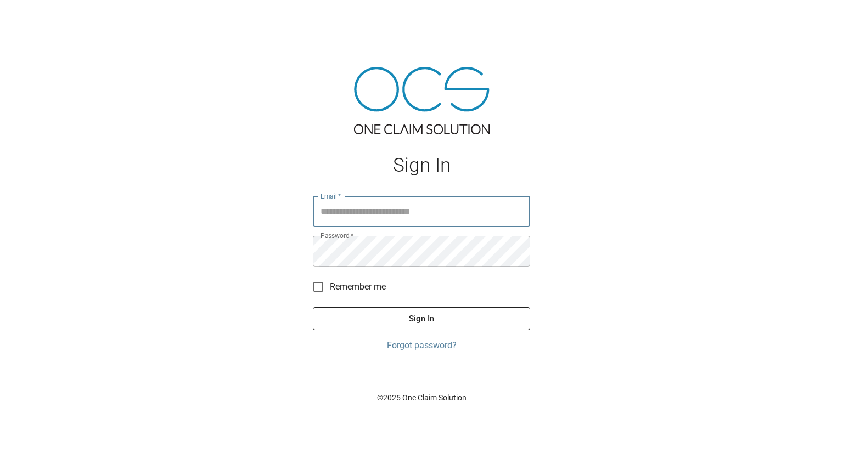 This screenshot has height=453, width=843. What do you see at coordinates (421, 165) in the screenshot?
I see `h1: Sign In` at bounding box center [421, 165].